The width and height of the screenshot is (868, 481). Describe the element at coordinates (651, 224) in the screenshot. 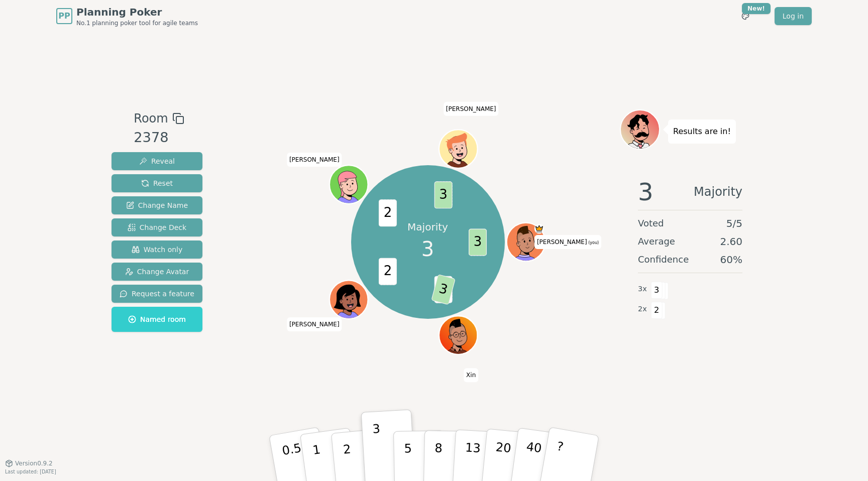

I see `span: Voted` at that location.